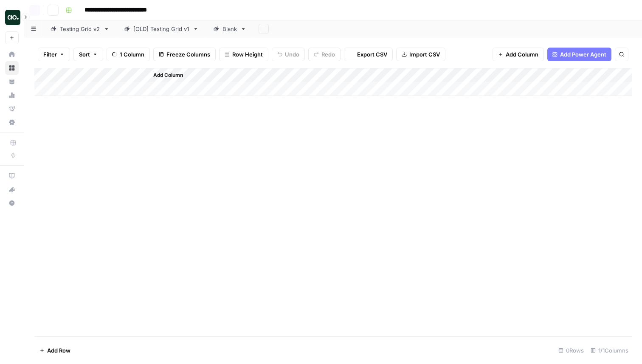 Image resolution: width=642 pixels, height=364 pixels. What do you see at coordinates (132, 54) in the screenshot?
I see `span: 1 Column` at bounding box center [132, 54].